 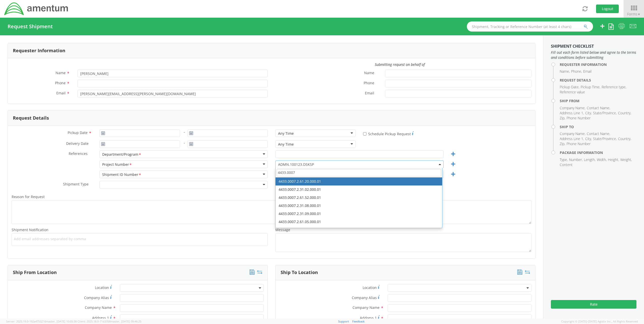 What do you see at coordinates (587, 72) in the screenshot?
I see `li: Email` at bounding box center [587, 72].